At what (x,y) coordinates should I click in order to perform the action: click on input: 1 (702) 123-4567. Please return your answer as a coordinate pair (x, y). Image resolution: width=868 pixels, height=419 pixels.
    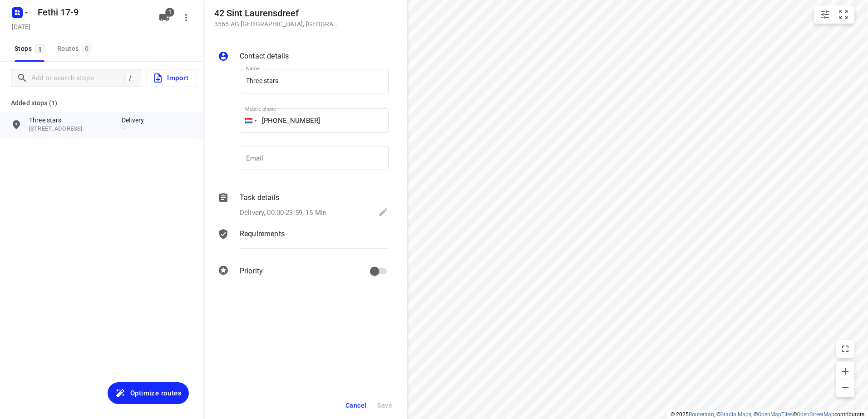
    Looking at the image, I should click on (314, 121).